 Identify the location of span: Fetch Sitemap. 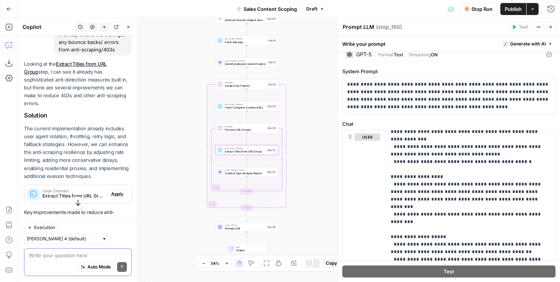
(245, 42).